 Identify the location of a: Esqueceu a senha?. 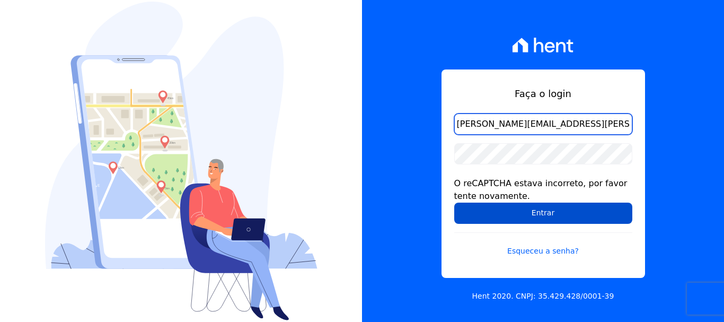
(543, 244).